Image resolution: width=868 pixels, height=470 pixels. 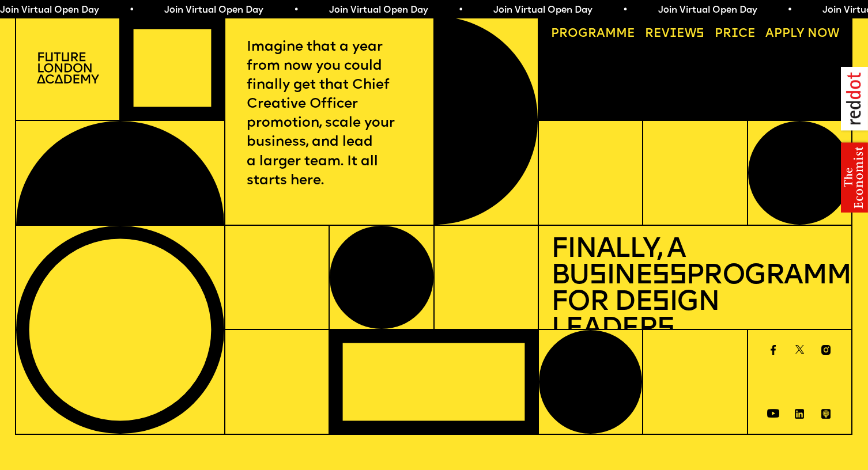 I want to click on span: ss, so click(x=669, y=276).